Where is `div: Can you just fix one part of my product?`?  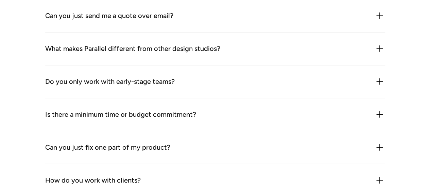 div: Can you just fix one part of my product? is located at coordinates (108, 148).